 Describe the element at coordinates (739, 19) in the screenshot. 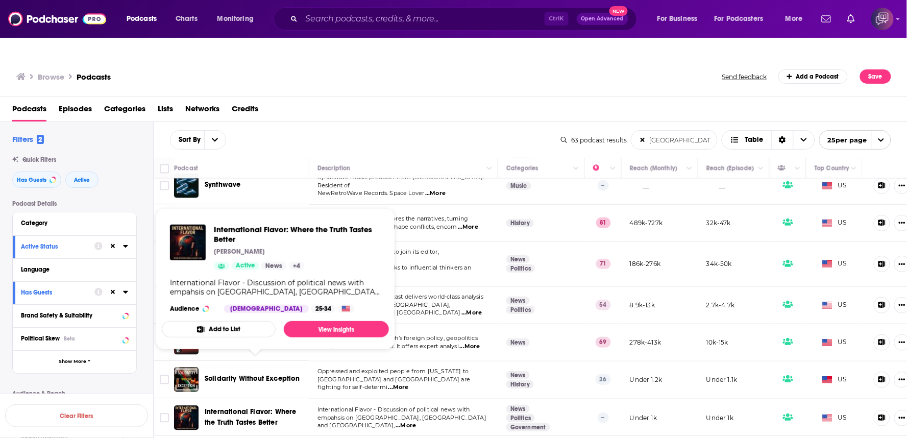

I see `span: For Podcasters` at that location.